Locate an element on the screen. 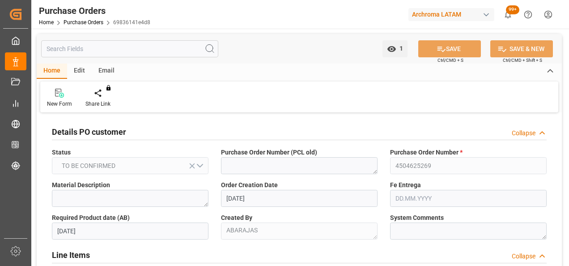  h2: Details PO customer is located at coordinates (89, 131).